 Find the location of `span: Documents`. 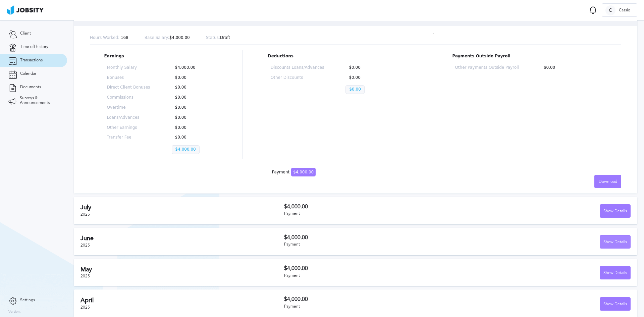

span: Documents is located at coordinates (30, 87).